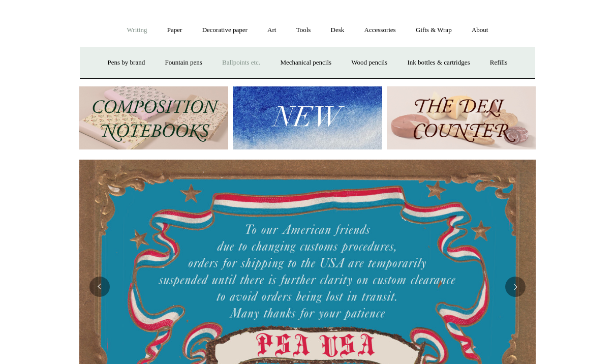 The height and width of the screenshot is (364, 615). What do you see at coordinates (306, 62) in the screenshot?
I see `a: Mechanical pencils` at bounding box center [306, 62].